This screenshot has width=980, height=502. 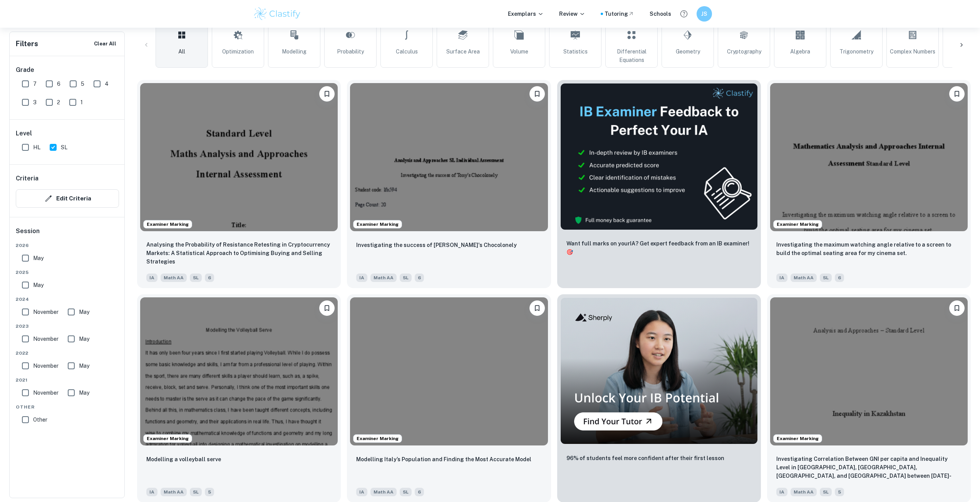 What do you see at coordinates (239, 253) in the screenshot?
I see `p: Analysing the Probability of Resistance Retesting in Cryptocurrency Markets: A Statistical Approa...` at bounding box center [239, 253].